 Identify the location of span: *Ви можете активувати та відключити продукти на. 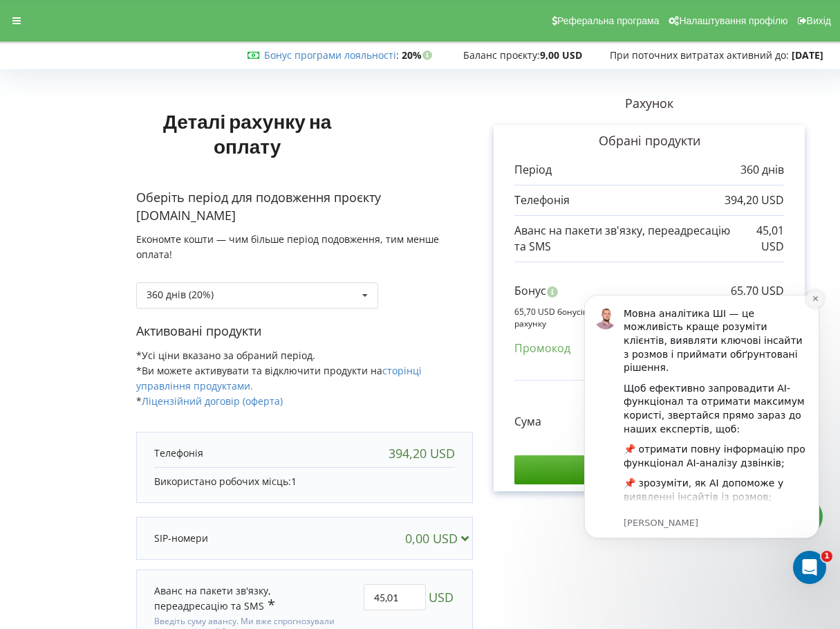
(279, 378).